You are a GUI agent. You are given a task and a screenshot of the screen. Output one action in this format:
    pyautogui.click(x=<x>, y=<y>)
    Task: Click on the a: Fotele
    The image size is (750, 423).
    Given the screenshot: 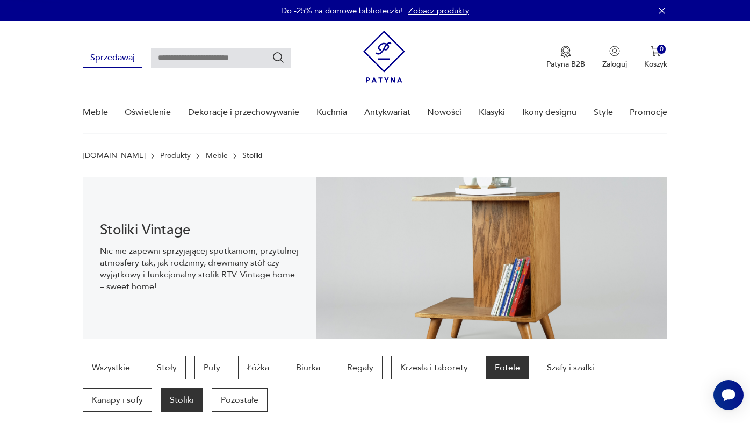 What is the action you would take?
    pyautogui.click(x=507, y=368)
    